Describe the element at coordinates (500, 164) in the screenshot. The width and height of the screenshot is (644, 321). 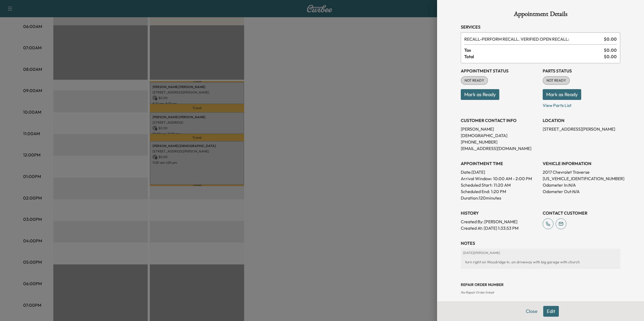
I see `h3: APPOINTMENT TIME` at that location.